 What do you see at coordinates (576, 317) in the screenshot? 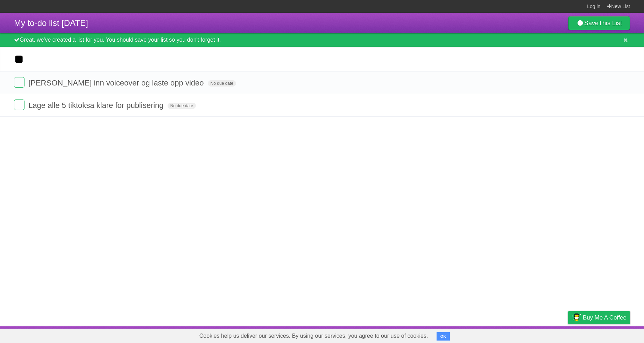
I see `img: Buy me a coffee` at bounding box center [576, 317].